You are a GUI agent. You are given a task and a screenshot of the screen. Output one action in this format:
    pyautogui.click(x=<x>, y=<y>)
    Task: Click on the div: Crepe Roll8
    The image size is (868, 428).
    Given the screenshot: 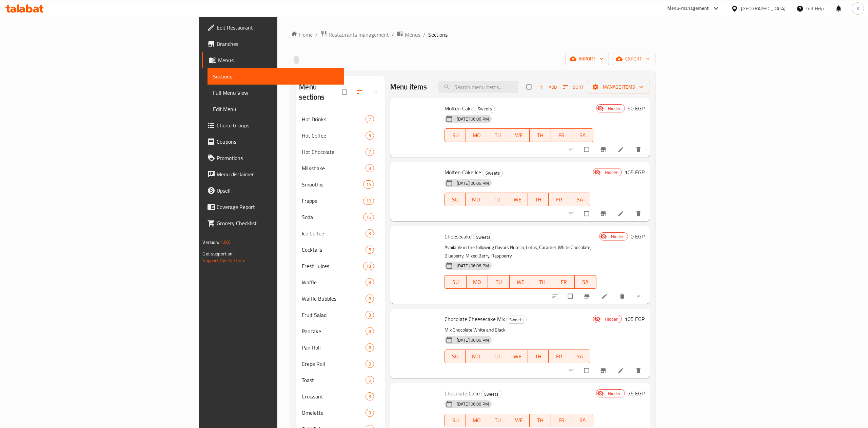 What is the action you would take?
    pyautogui.click(x=340, y=364)
    